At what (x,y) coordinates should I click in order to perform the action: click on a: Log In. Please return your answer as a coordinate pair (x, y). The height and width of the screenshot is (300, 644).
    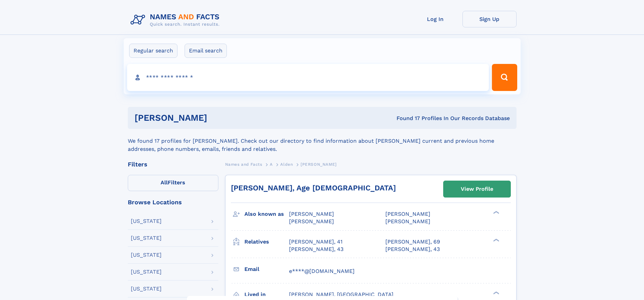
    Looking at the image, I should click on (435, 19).